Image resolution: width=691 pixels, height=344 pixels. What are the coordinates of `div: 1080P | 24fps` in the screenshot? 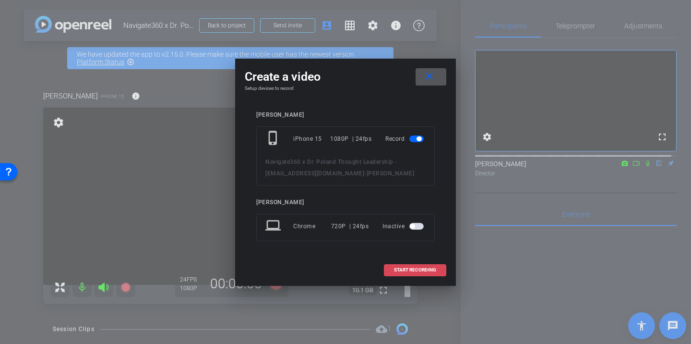 It's located at (351, 139).